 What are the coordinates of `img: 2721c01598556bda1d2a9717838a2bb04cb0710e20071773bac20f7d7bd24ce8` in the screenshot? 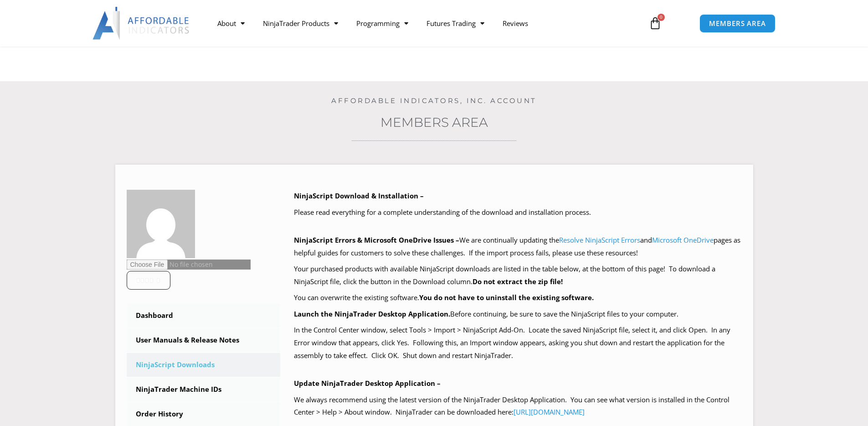 It's located at (161, 224).